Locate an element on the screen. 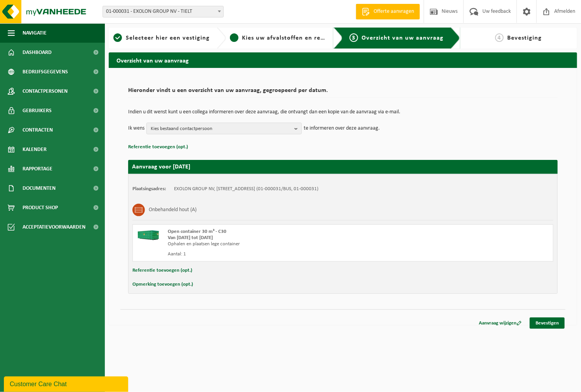  span: Contactpersonen is located at coordinates (45, 91).